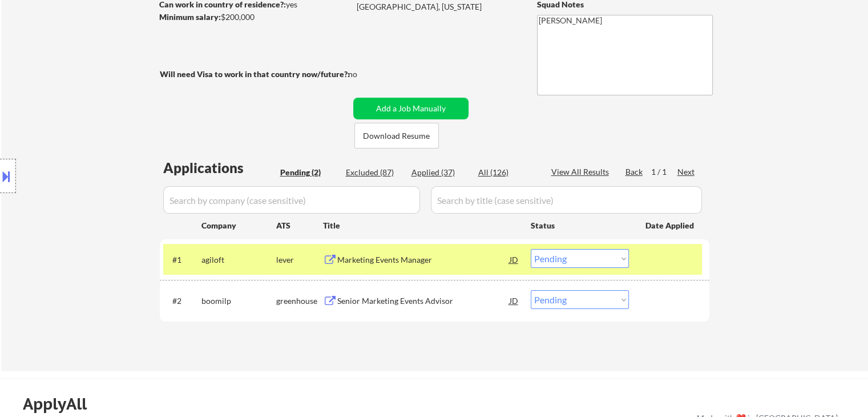 Image resolution: width=868 pixels, height=417 pixels. I want to click on input: Search by title (case sensitive), so click(566, 200).